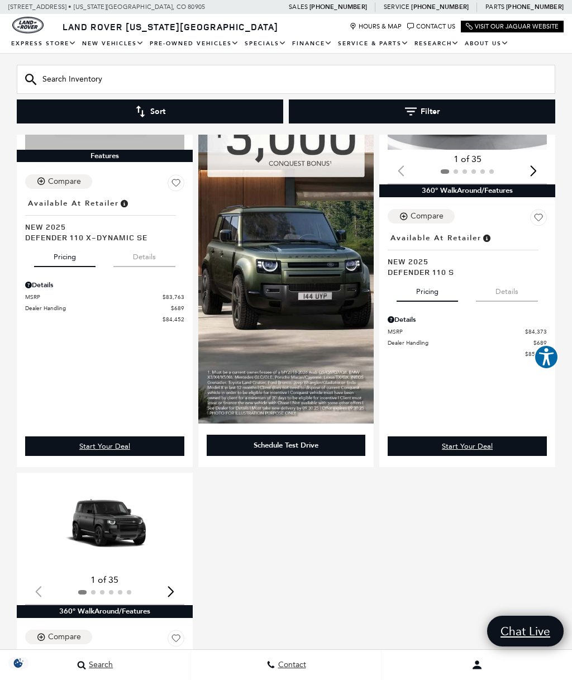 This screenshot has width=572, height=680. I want to click on section: Click to Open Cookie Consent Modal, so click(18, 663).